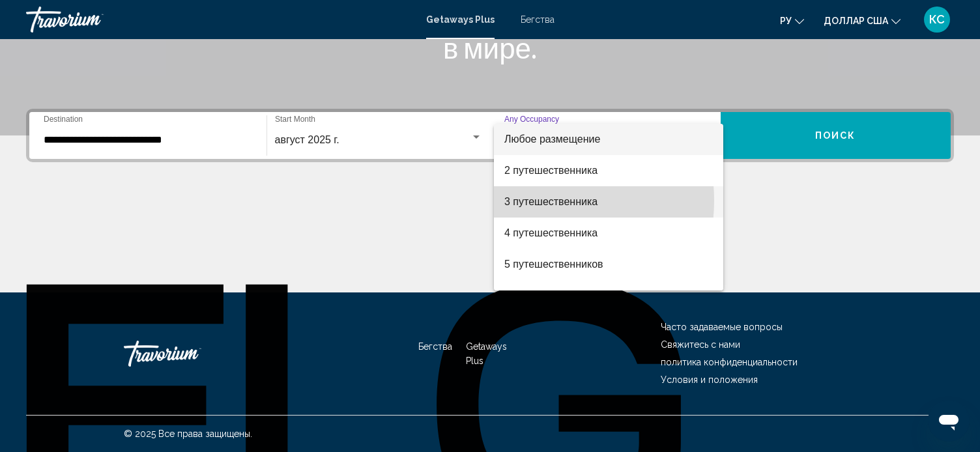 The height and width of the screenshot is (452, 980). Describe the element at coordinates (554, 295) in the screenshot. I see `font: 6 путешественников` at that location.